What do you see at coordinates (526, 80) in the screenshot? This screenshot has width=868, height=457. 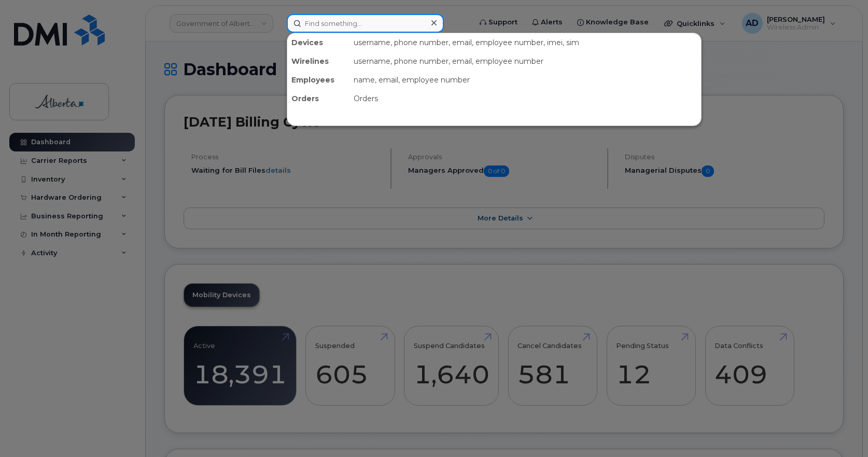 I see `div: name, email, employee number` at bounding box center [526, 80].